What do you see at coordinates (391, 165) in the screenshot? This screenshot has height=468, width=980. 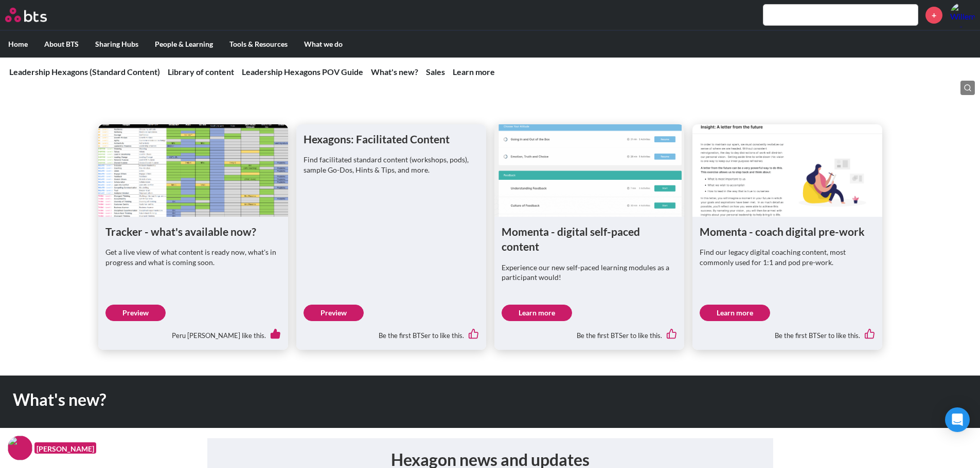 I see `p: Find facilitated standard content (workshops, pods), sample Go-Dos, Hints & Tips, and more.` at bounding box center [391, 165].